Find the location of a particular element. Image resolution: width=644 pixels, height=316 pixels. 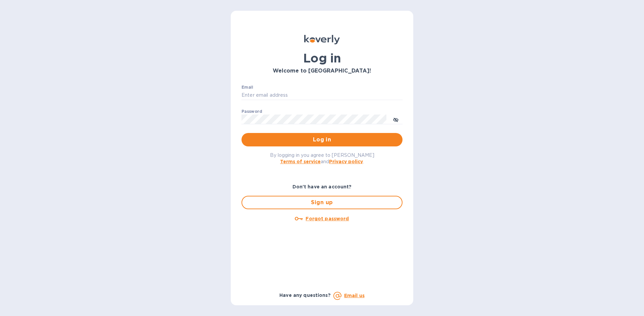

b: Don't have an account? is located at coordinates (322, 186).